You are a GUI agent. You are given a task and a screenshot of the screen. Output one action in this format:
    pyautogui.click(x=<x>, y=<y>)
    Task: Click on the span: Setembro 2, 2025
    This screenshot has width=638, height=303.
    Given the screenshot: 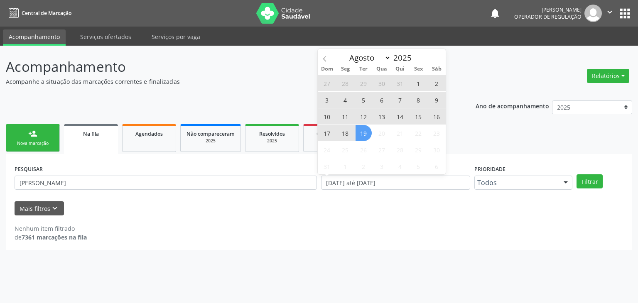 What is the action you would take?
    pyautogui.click(x=364, y=166)
    